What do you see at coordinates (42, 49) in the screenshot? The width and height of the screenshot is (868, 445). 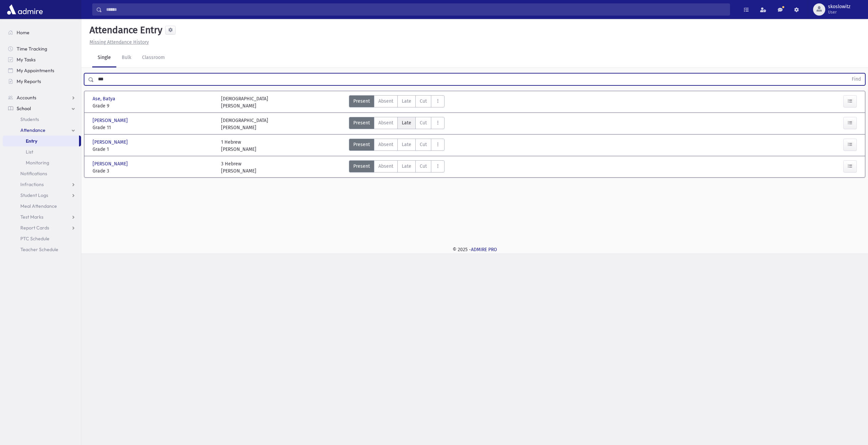 I see `a: Time Tracking` at bounding box center [42, 49].